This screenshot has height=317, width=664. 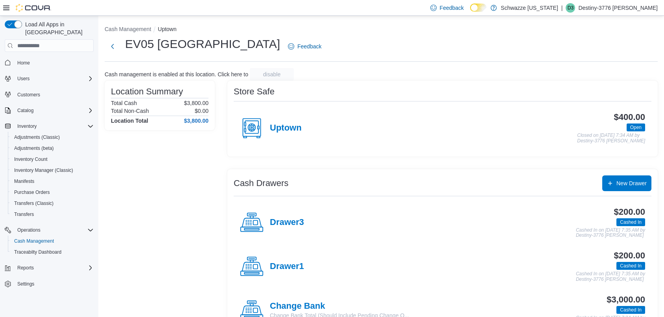 I want to click on p: $0.00, so click(x=201, y=111).